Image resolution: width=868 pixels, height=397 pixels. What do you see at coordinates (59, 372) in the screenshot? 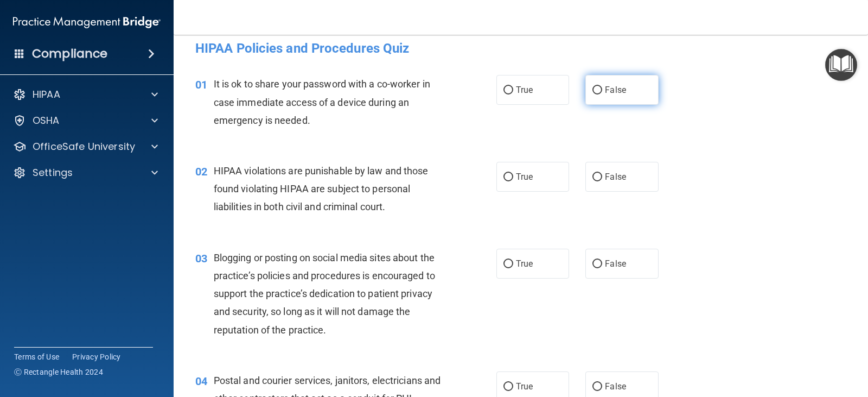
I see `span: Ⓒ Rectangle Health 2024` at bounding box center [59, 372].